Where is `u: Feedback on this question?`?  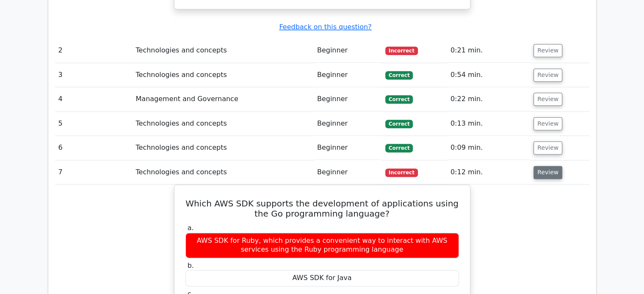
u: Feedback on this question? is located at coordinates (325, 27).